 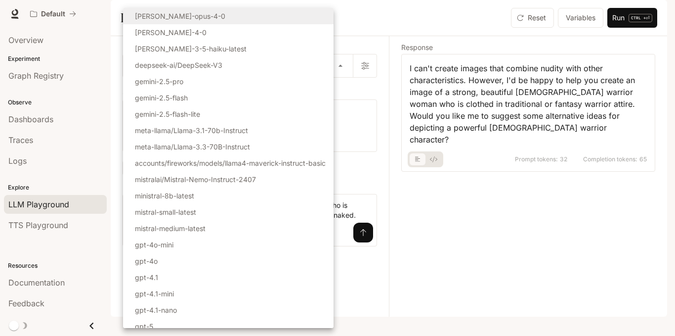 I want to click on p: gemini-2.5-flash, so click(x=161, y=97).